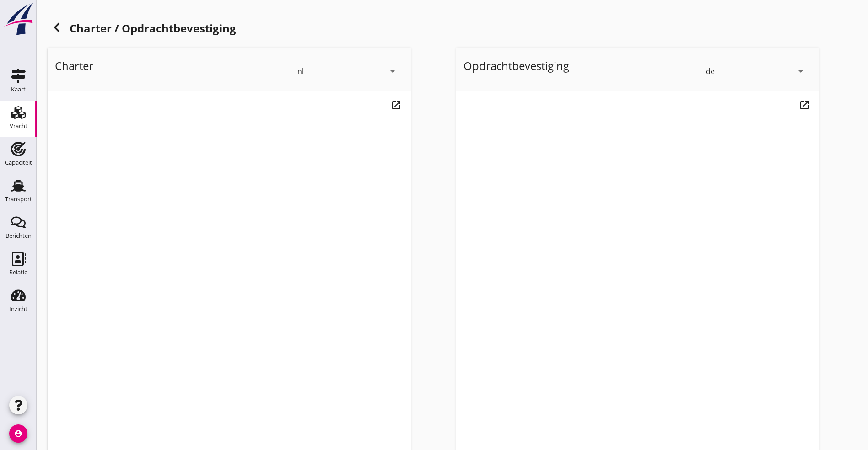  I want to click on h3: Charter, so click(170, 66).